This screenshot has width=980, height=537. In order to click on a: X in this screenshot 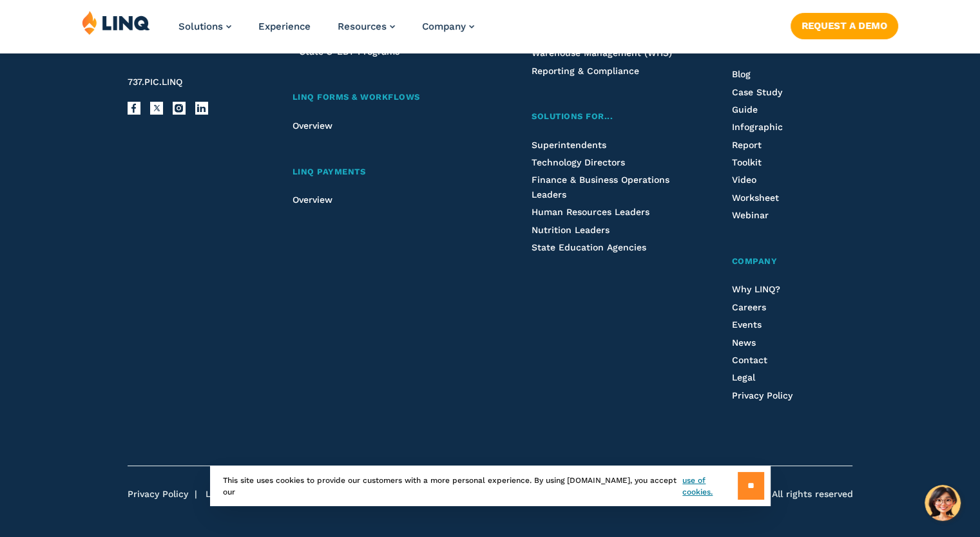, I will do `click(157, 108)`.